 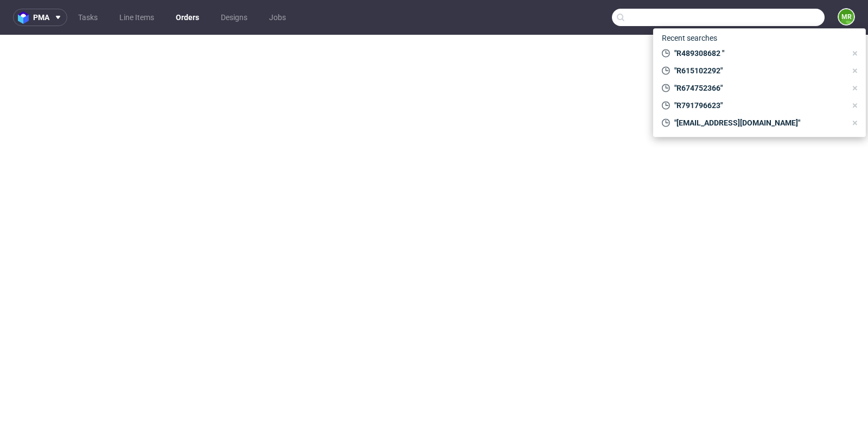 I want to click on span: Recent searches, so click(x=689, y=38).